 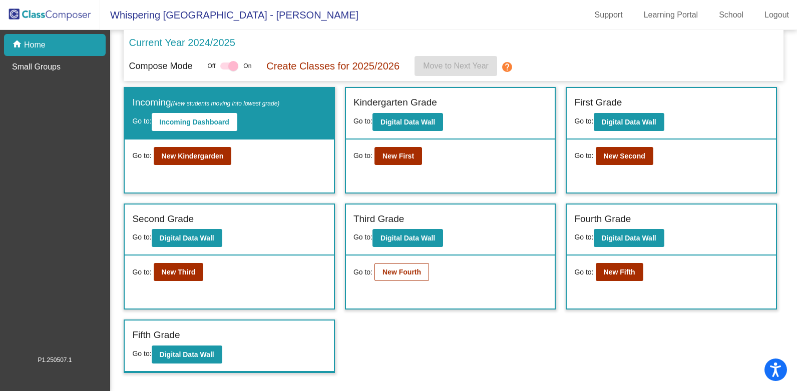 I want to click on b: New Third, so click(x=179, y=272).